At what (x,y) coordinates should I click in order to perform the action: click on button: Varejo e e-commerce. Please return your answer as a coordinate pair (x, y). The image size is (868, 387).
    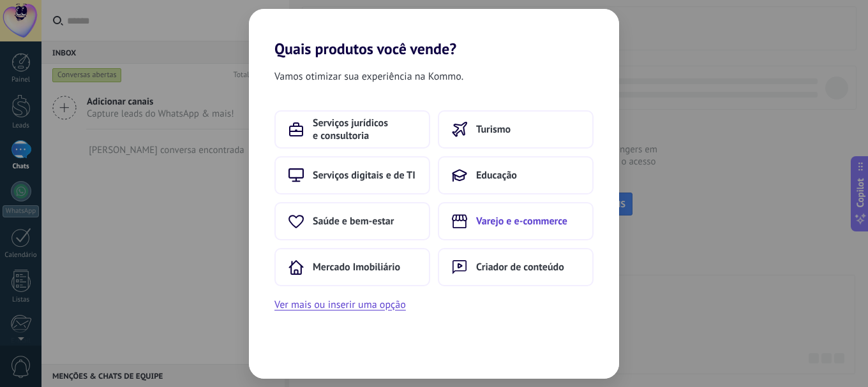
    Looking at the image, I should click on (515, 221).